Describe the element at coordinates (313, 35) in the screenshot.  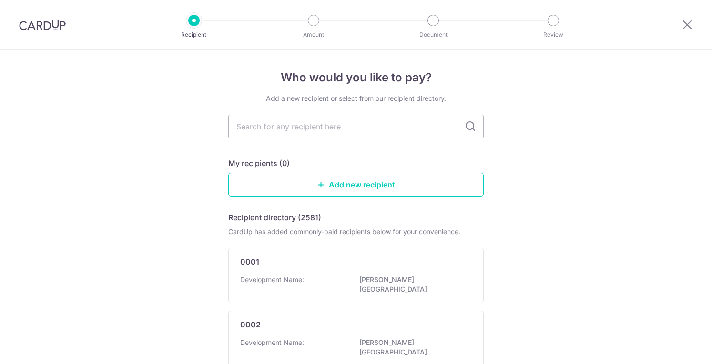
I see `p: Amount` at that location.